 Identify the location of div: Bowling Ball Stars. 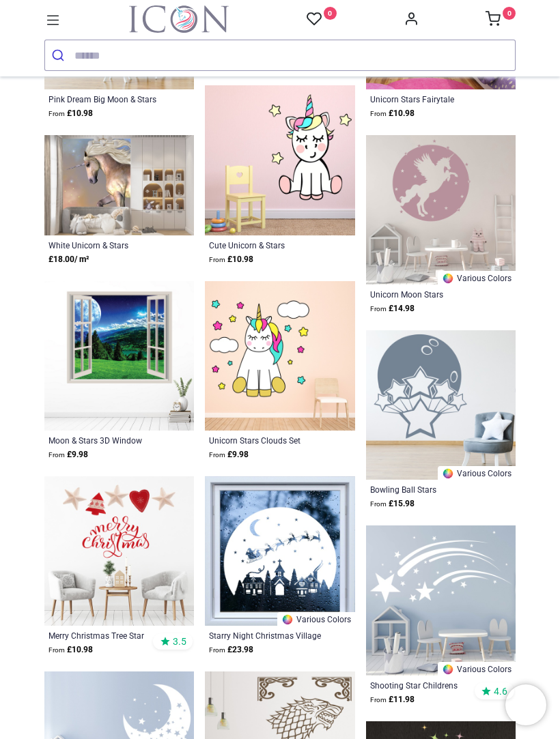
(426, 490).